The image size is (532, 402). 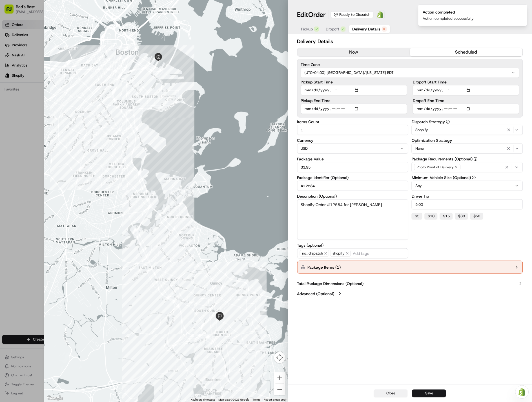 What do you see at coordinates (435, 167) in the screenshot?
I see `span: Photo Proof of Delivery` at bounding box center [435, 167].